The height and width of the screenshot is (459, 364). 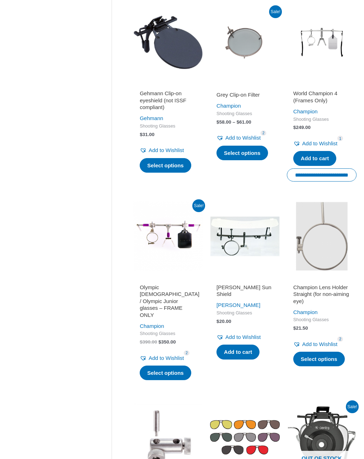 I want to click on bdi: 249.00, so click(x=302, y=128).